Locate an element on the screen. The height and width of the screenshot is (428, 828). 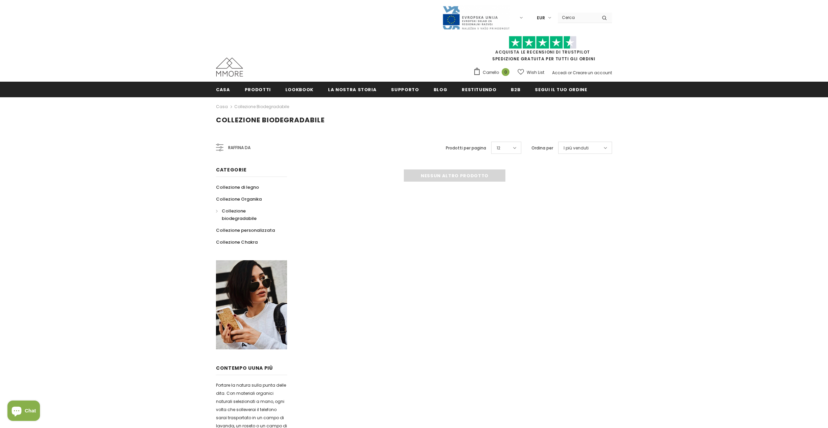
a: Acquista le recensioni di TrustPilot is located at coordinates (543, 52).